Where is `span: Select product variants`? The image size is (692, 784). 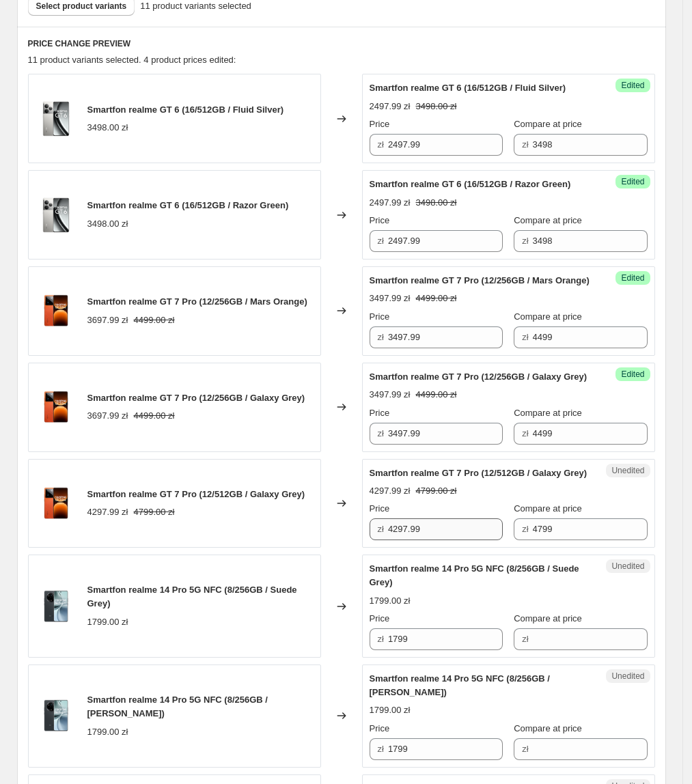 span: Select product variants is located at coordinates (81, 7).